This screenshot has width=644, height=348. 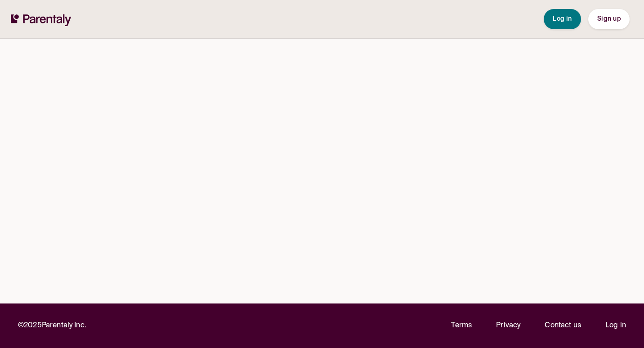 I want to click on span: Log in, so click(x=562, y=19).